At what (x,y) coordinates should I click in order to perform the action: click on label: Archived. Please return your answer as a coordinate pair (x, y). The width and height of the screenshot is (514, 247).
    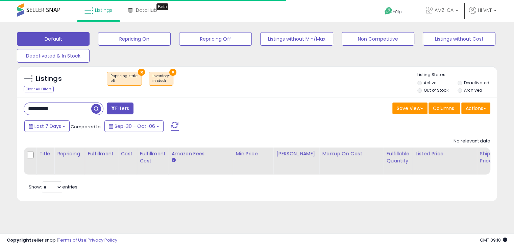
    Looking at the image, I should click on (473, 90).